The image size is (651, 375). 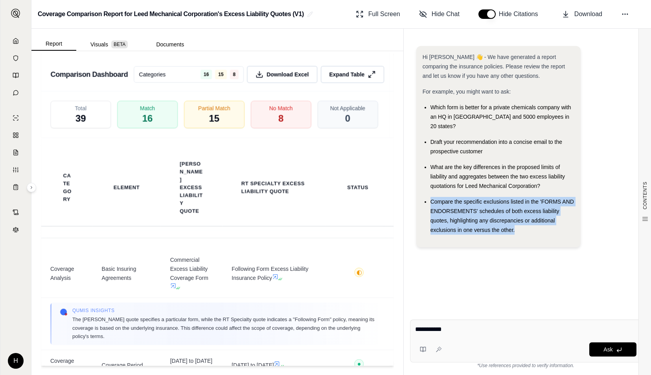 I want to click on span: Download, so click(x=588, y=14).